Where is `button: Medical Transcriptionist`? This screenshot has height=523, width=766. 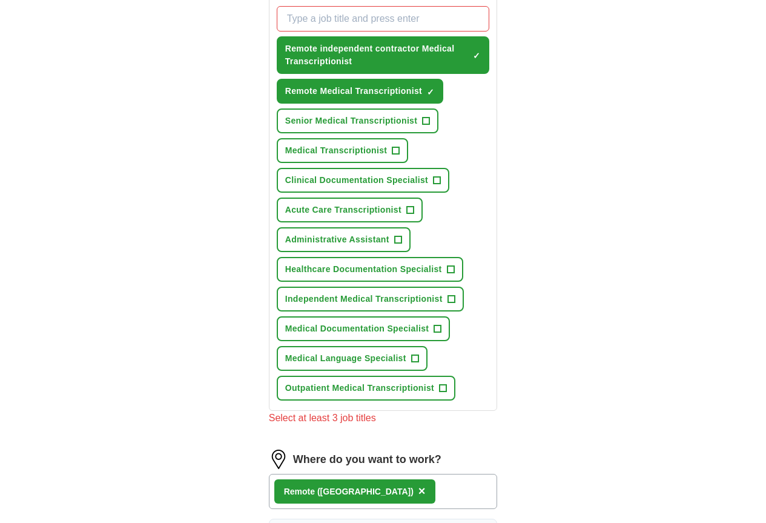 button: Medical Transcriptionist is located at coordinates (343, 150).